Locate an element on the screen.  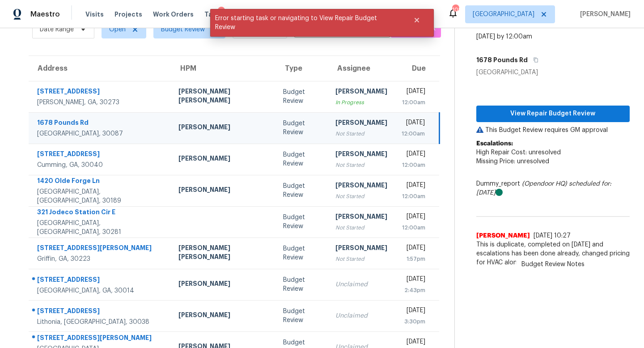
th: Due is located at coordinates (416, 68).